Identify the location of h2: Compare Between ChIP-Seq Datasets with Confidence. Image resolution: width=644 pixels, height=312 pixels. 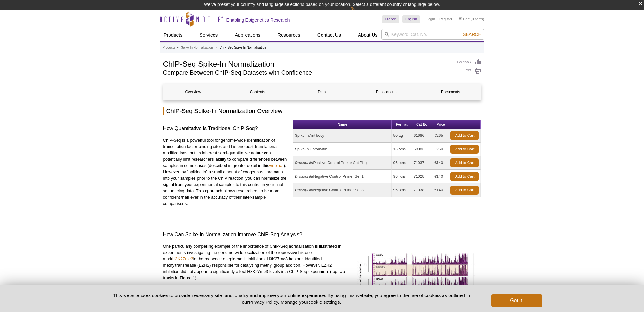
(307, 72).